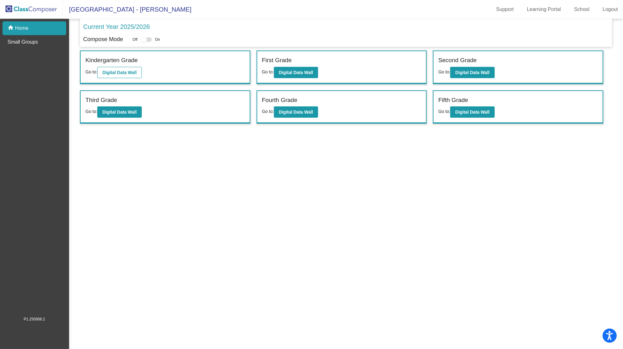  Describe the element at coordinates (11, 28) in the screenshot. I see `mat-icon: home` at that location.